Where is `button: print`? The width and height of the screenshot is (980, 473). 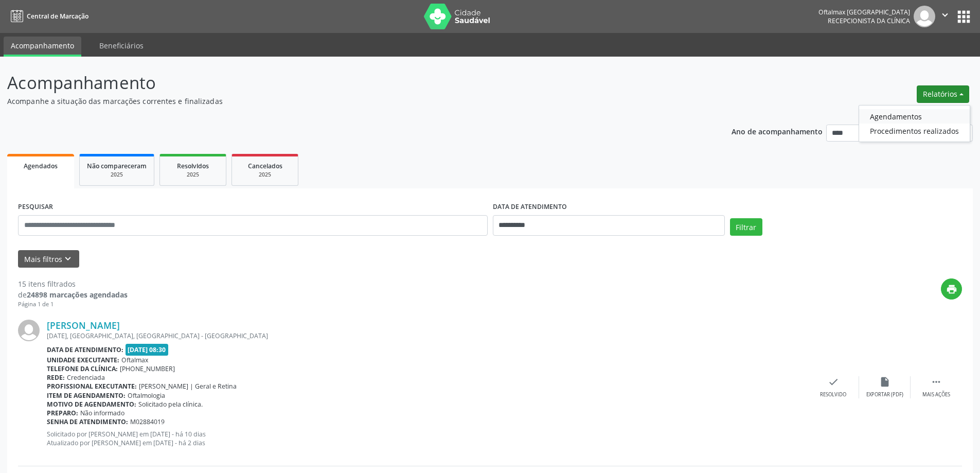 button: print is located at coordinates (951, 289).